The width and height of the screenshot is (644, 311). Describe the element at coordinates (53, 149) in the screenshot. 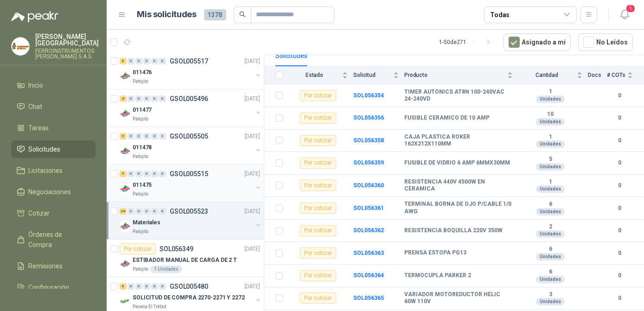

I see `a: Solicitudes` at that location.